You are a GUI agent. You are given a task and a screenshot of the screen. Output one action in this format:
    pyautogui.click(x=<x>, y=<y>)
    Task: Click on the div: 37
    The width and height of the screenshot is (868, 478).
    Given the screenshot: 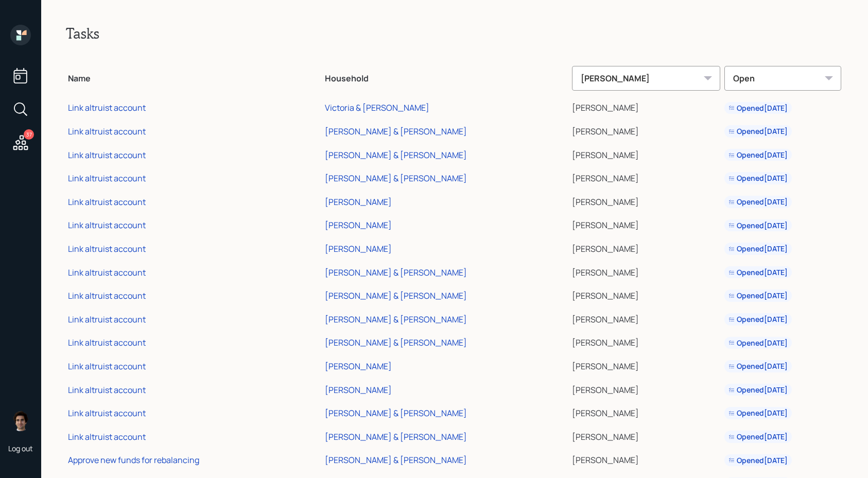 What is the action you would take?
    pyautogui.click(x=29, y=134)
    